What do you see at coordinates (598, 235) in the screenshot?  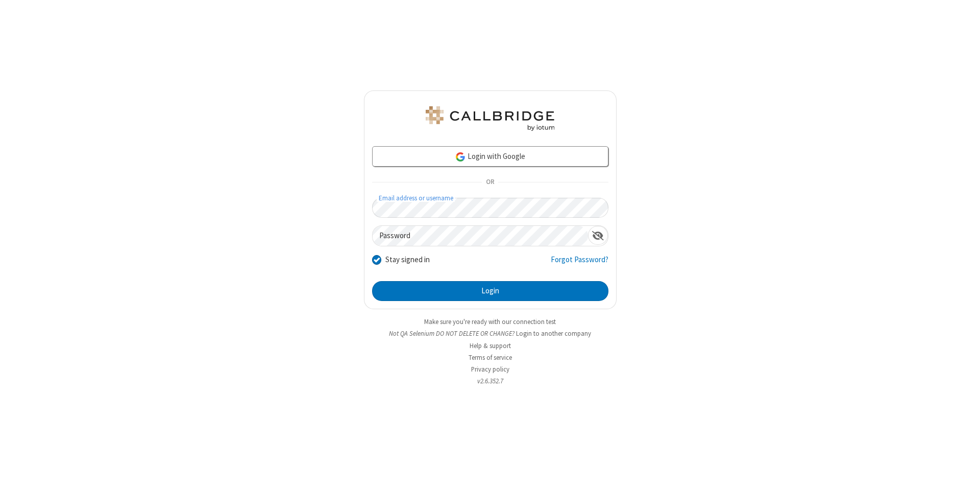 I see `div: Show password` at bounding box center [598, 235].